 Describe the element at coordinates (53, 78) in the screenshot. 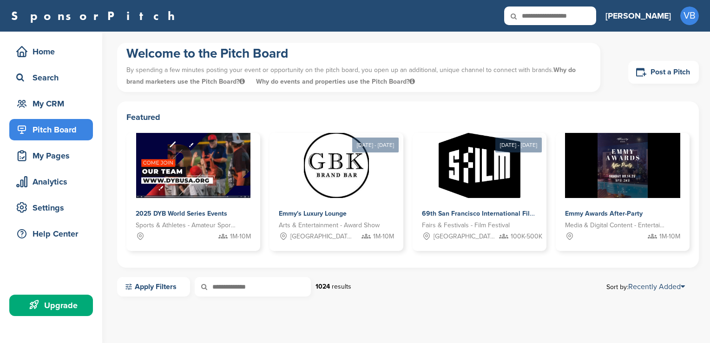

I see `div: Search` at that location.